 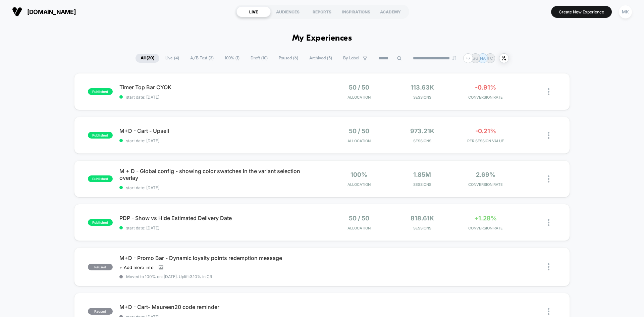 What do you see at coordinates (220, 174) in the screenshot?
I see `span: M + D - Global config - showing color swatches in the variant selection overlay` at bounding box center [220, 174].